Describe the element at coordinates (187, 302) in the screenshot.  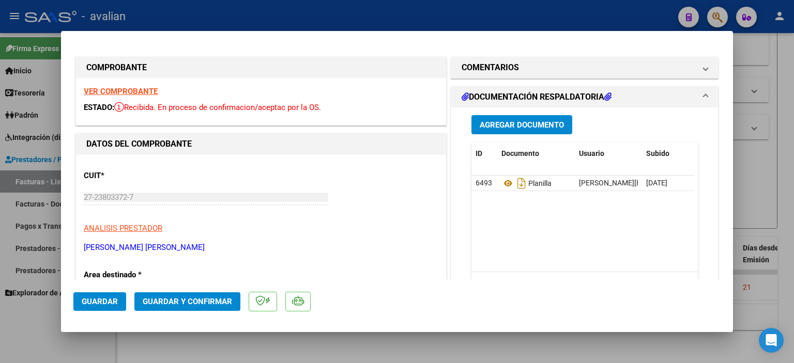
I see `span: Guardar y Confirmar` at that location.